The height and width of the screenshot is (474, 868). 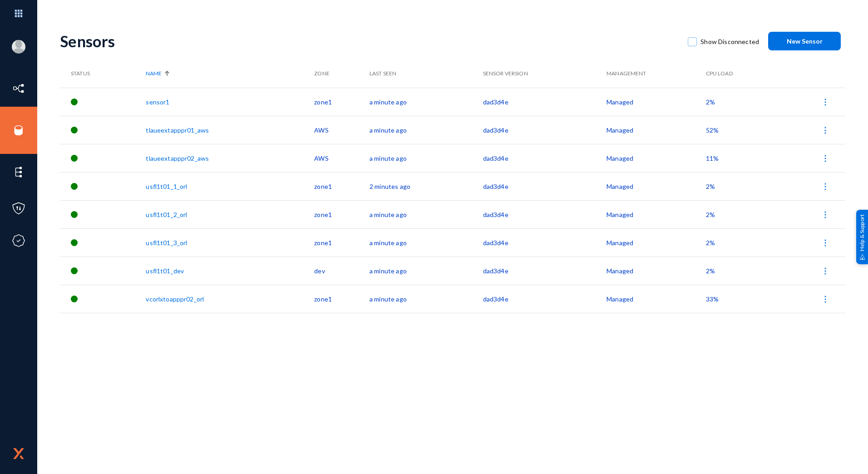 What do you see at coordinates (545, 74) in the screenshot?
I see `th: Sensor Version` at bounding box center [545, 74].